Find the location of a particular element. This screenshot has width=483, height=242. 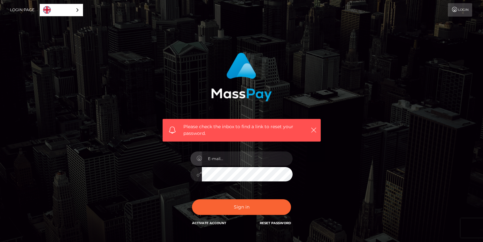

a: English is located at coordinates (61, 10).